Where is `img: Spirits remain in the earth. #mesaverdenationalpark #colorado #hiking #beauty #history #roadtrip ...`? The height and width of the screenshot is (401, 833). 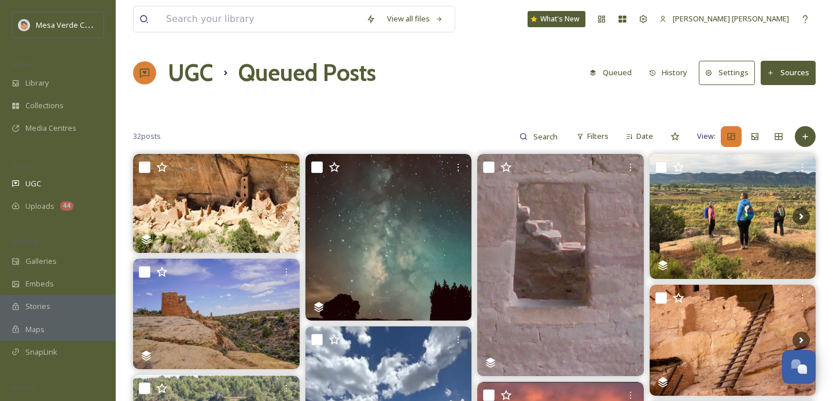
img: Spirits remain in the earth. #mesaverdenationalpark #colorado #hiking #beauty #history #roadtrip ... is located at coordinates (216, 203).